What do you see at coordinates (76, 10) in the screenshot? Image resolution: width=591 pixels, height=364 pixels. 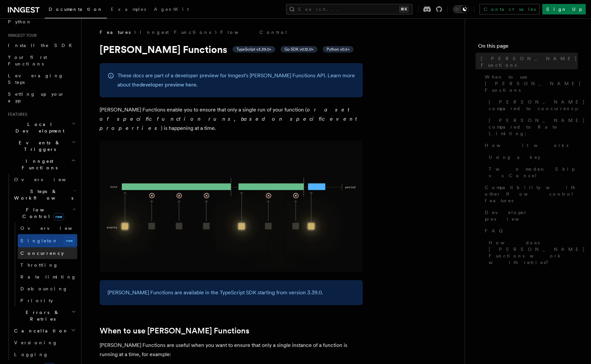 I see `a: Documentation` at bounding box center [76, 10].